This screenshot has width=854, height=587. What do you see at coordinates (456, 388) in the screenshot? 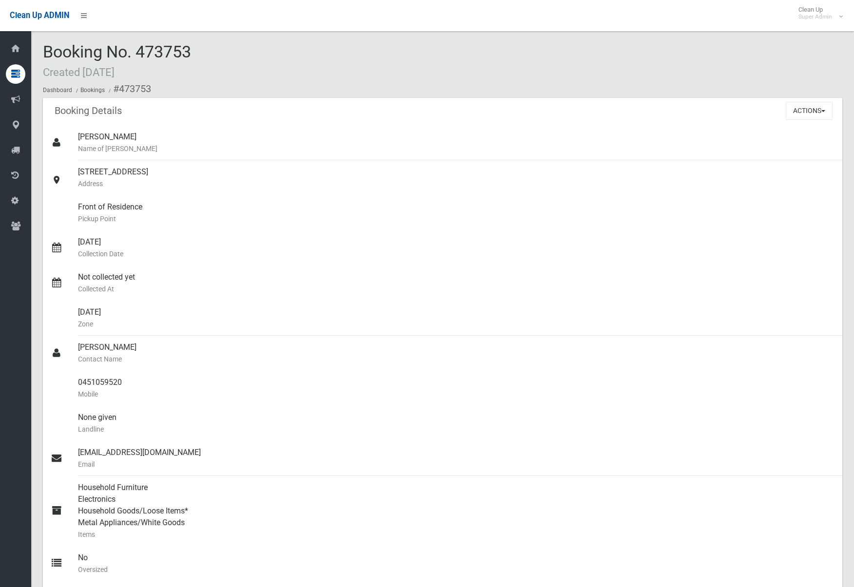
I see `div: 0451059520` at bounding box center [456, 388].